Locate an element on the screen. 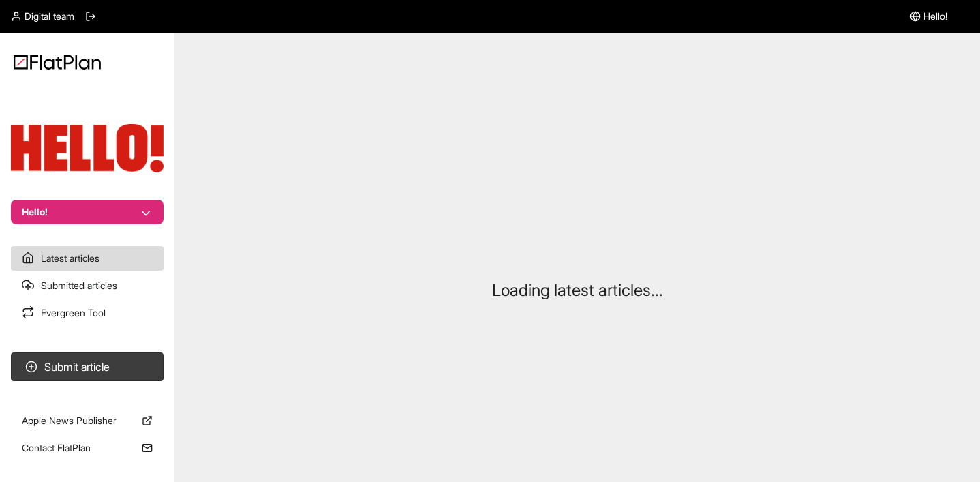 This screenshot has width=980, height=482. a: Submitted articles is located at coordinates (87, 285).